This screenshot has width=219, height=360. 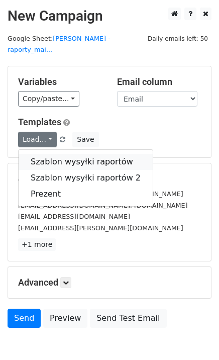 What do you see at coordinates (110, 16) in the screenshot?
I see `h2: New Campaign` at bounding box center [110, 16].